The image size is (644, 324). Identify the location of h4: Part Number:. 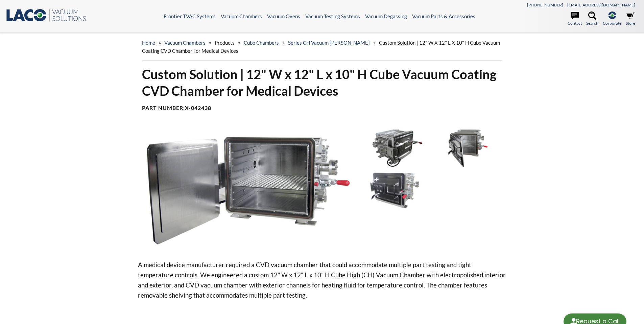
(322, 108).